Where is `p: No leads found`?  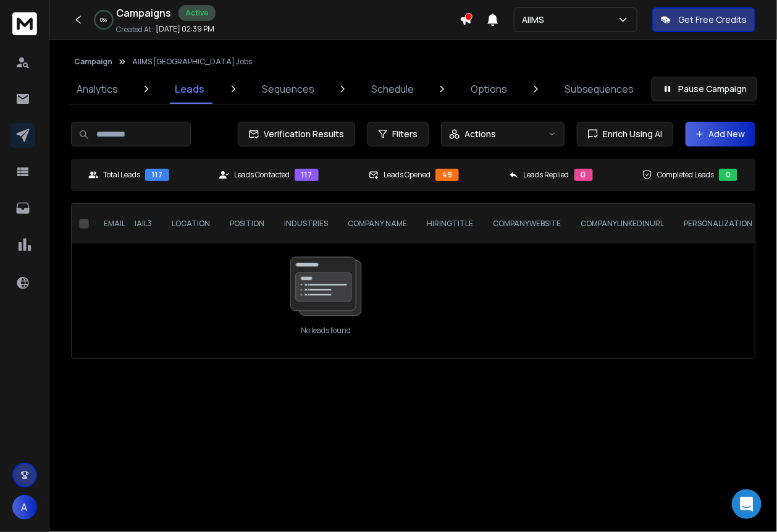
p: No leads found is located at coordinates (325, 331).